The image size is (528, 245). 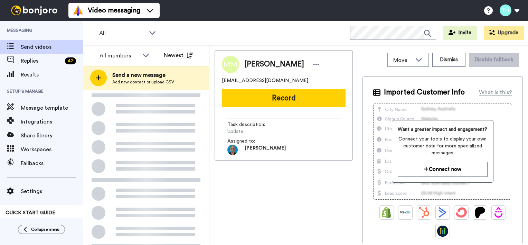 What do you see at coordinates (70, 61) in the screenshot?
I see `div: 42` at bounding box center [70, 61].